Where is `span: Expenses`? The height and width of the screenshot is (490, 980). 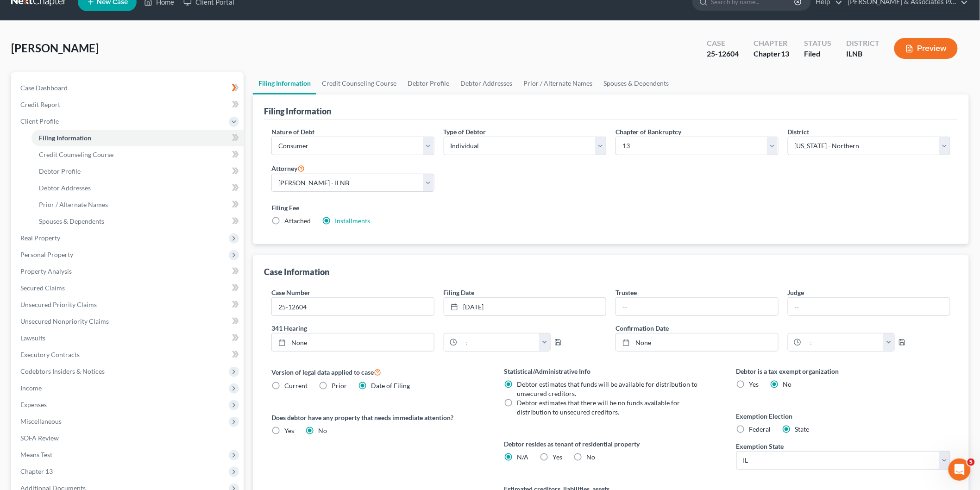
span: Expenses is located at coordinates (33, 404).